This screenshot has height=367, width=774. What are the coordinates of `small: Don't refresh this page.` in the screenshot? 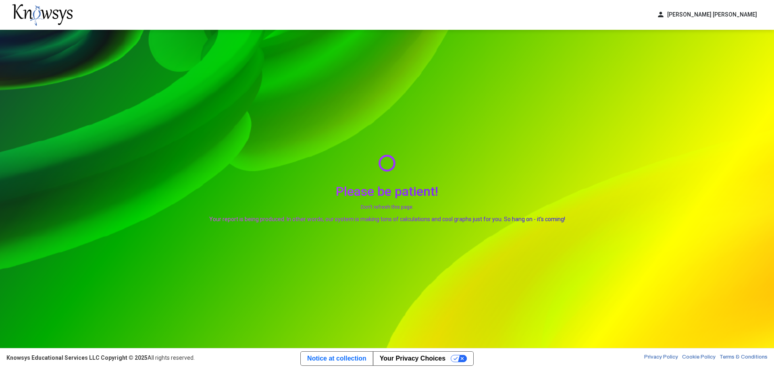 It's located at (387, 207).